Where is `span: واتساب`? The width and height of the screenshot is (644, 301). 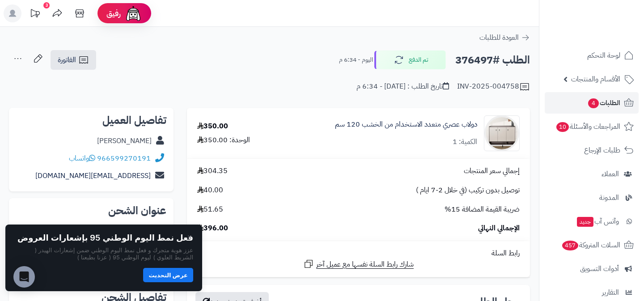 span: واتساب is located at coordinates (82, 158).